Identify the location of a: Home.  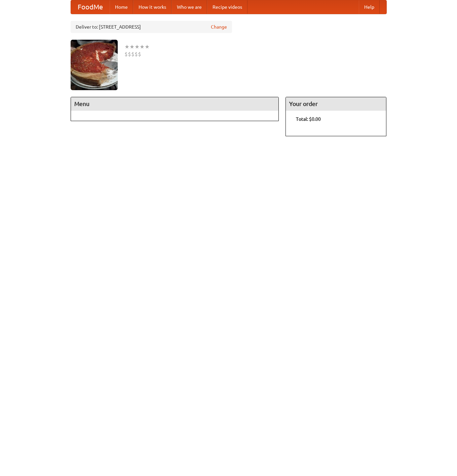
(122, 7).